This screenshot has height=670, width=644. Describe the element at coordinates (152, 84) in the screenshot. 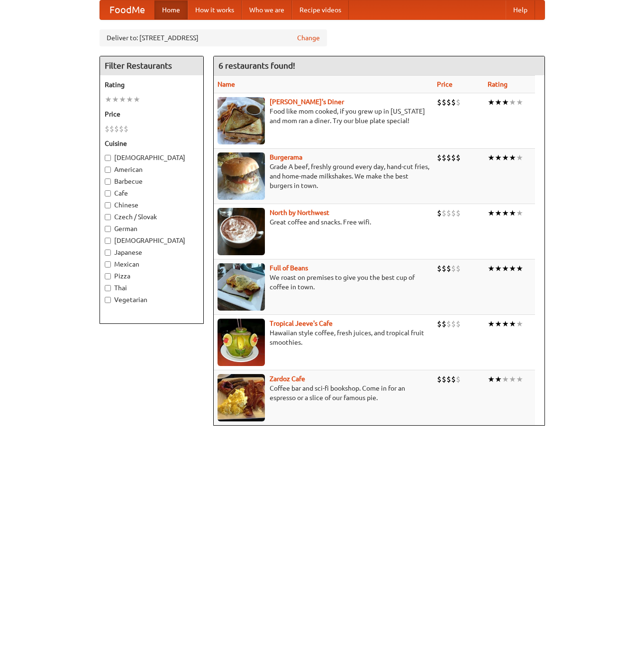

I see `h5: Rating` at that location.